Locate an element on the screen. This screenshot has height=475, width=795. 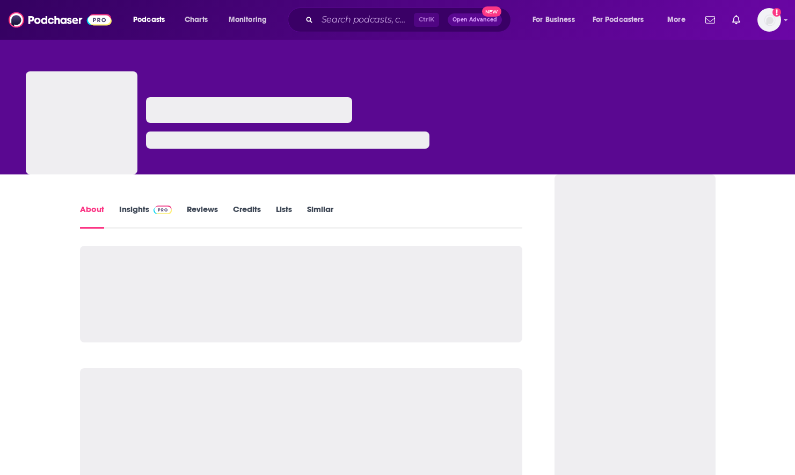
span: More is located at coordinates (676, 20).